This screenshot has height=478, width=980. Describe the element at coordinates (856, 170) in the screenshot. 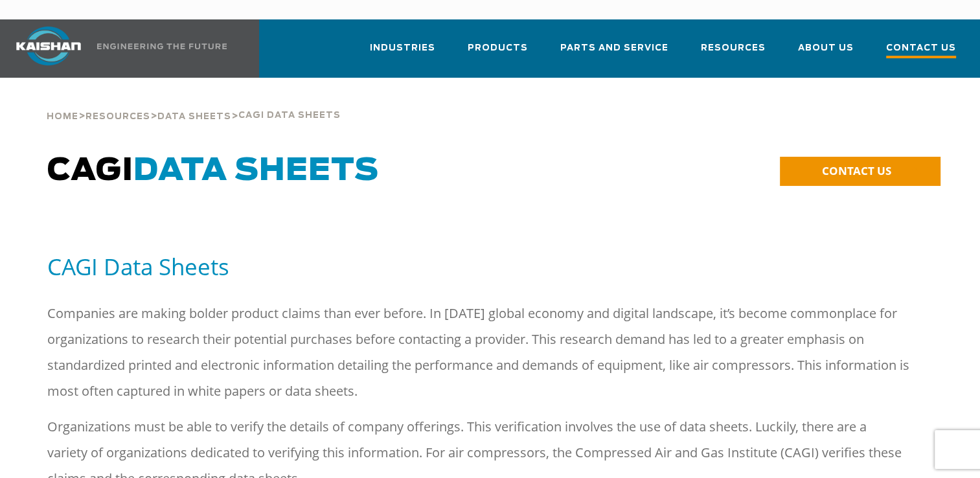

I see `span: CONTACT US` at that location.